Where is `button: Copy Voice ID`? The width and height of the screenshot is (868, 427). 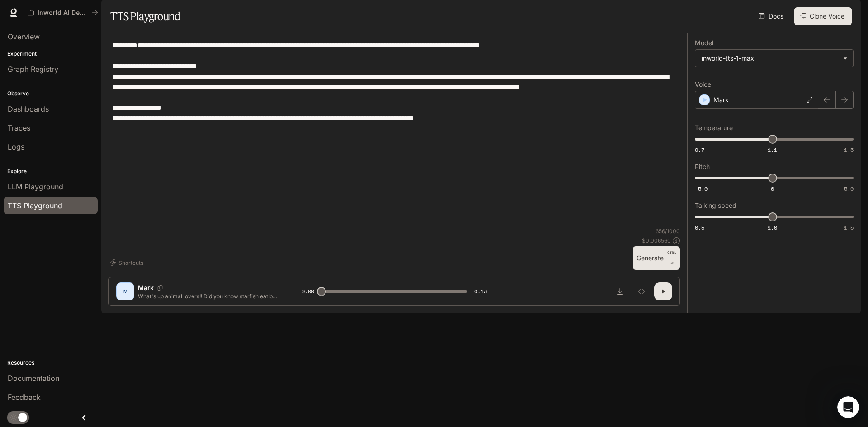
button: Copy Voice ID is located at coordinates (160, 288).